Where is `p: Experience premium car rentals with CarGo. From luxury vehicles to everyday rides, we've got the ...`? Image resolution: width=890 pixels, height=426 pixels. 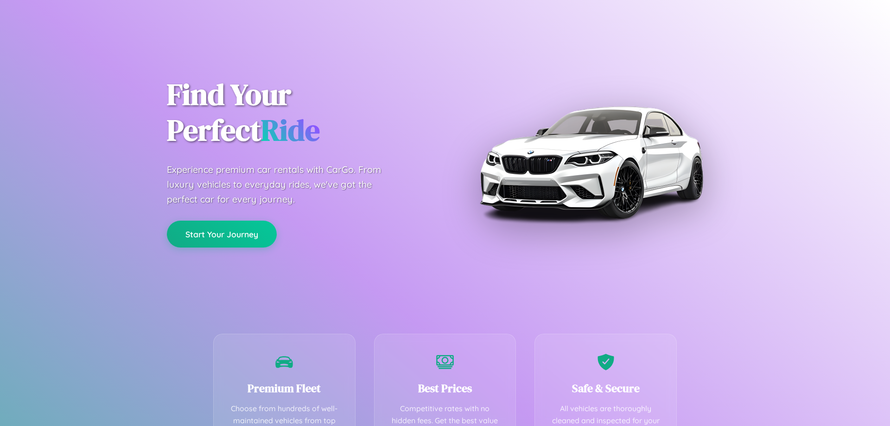 p: Experience premium car rentals with CarGo. From luxury vehicles to everyday rides, we've got the ... is located at coordinates (283, 184).